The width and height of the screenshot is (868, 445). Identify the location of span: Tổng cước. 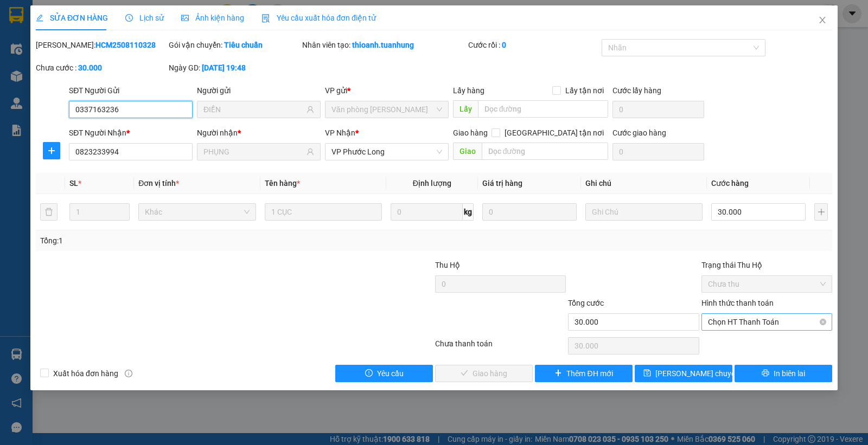
(586, 303).